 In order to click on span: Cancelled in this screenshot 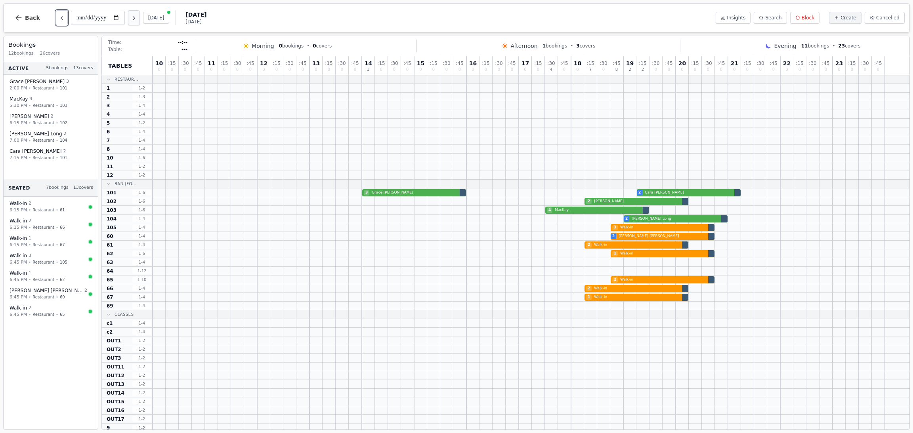, I will do `click(887, 18)`.